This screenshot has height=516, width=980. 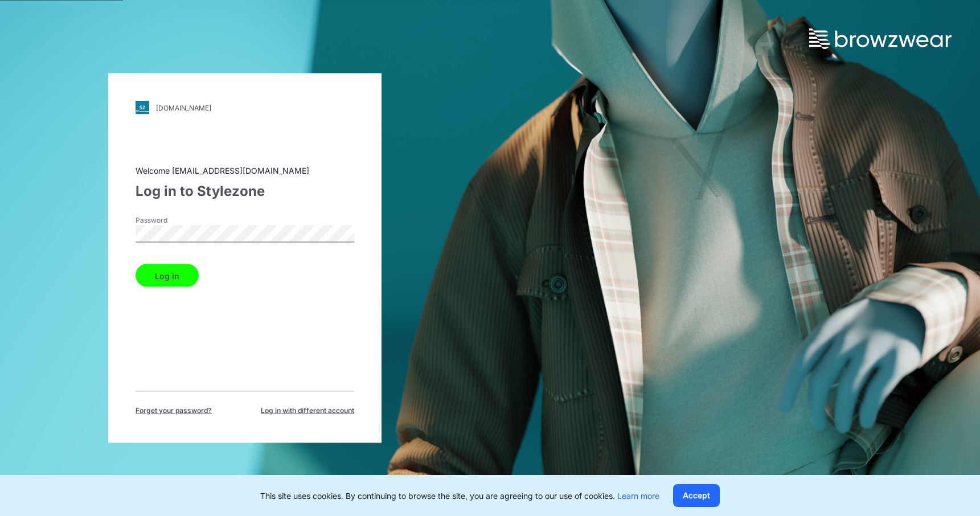 What do you see at coordinates (143, 108) in the screenshot?
I see `img: svg+xml;base64,PHN2ZyB3aWR0aD0iMjgiIGhlaWdodD0iMjgiIHZpZXdCb3g9IjAgMCAyOCAyOCIgZmlsbD0ibm9uZSIgeG...` at bounding box center [143, 108].